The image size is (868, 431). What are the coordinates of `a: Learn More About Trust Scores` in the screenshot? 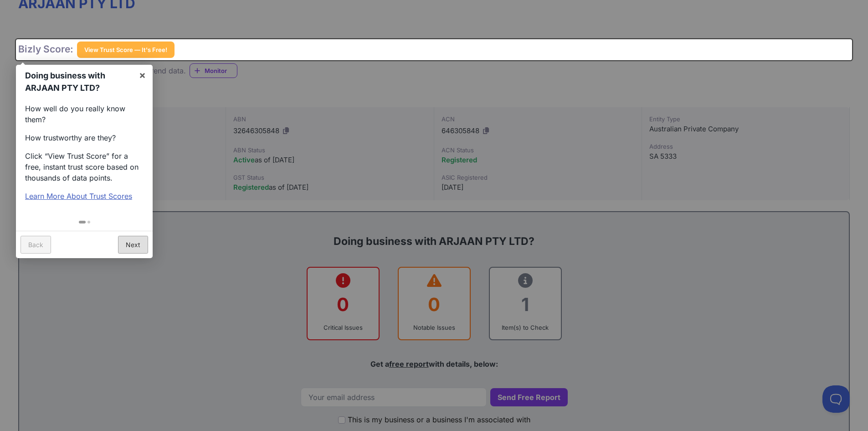 It's located at (78, 196).